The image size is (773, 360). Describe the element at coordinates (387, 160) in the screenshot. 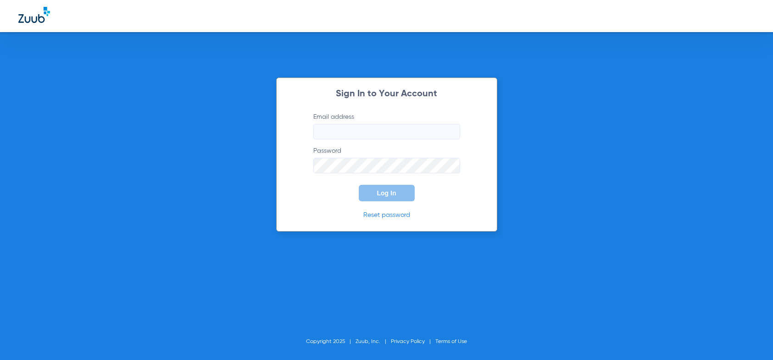

I see `label: Password` at that location.